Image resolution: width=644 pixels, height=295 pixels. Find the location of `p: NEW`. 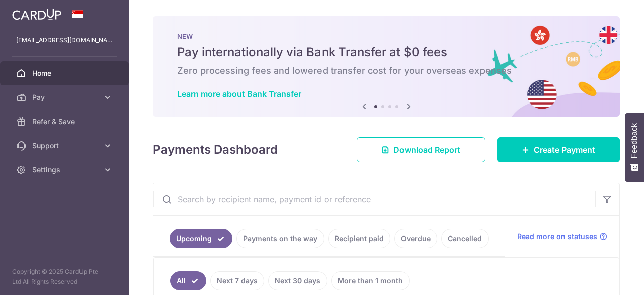

p: NEW is located at coordinates (386, 36).